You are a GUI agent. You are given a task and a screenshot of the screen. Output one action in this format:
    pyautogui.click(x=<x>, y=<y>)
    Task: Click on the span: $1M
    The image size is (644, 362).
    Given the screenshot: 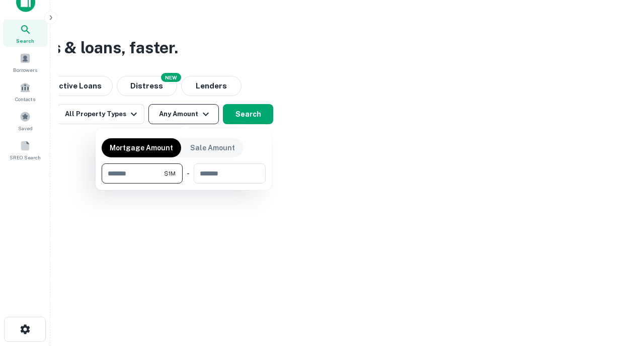 What is the action you would take?
    pyautogui.click(x=170, y=173)
    